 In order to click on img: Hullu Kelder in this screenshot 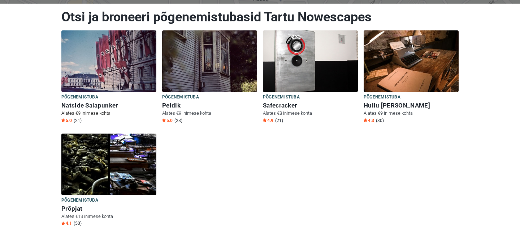, I will do `click(411, 61)`.